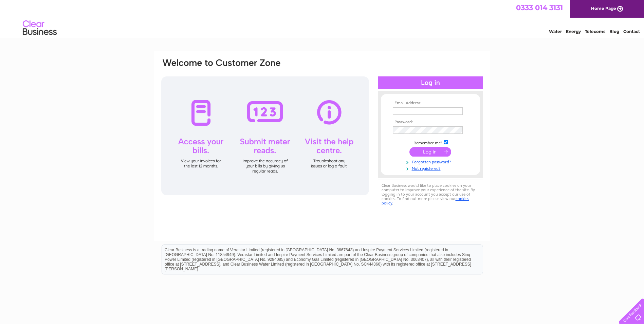 The width and height of the screenshot is (644, 324). What do you see at coordinates (556, 31) in the screenshot?
I see `a: Water` at bounding box center [556, 31].